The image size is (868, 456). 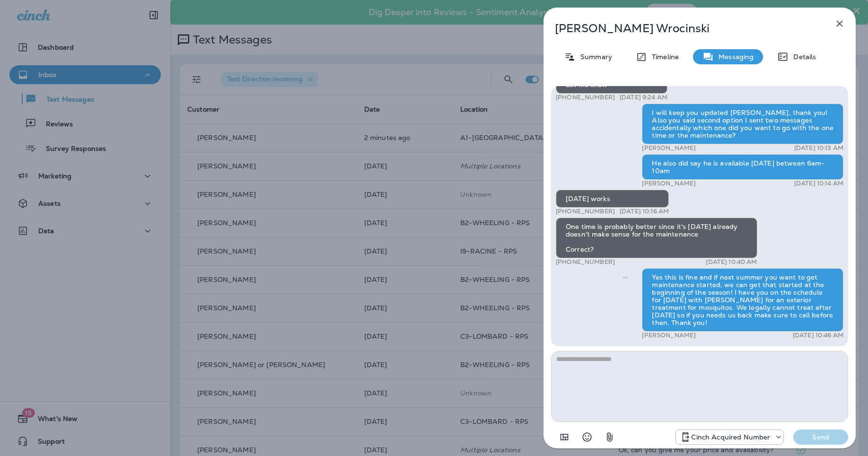 What do you see at coordinates (743, 300) in the screenshot?
I see `div: Yes this is fine and if next summer you want to get maintenance started, we can get that started ...` at bounding box center [743, 300].